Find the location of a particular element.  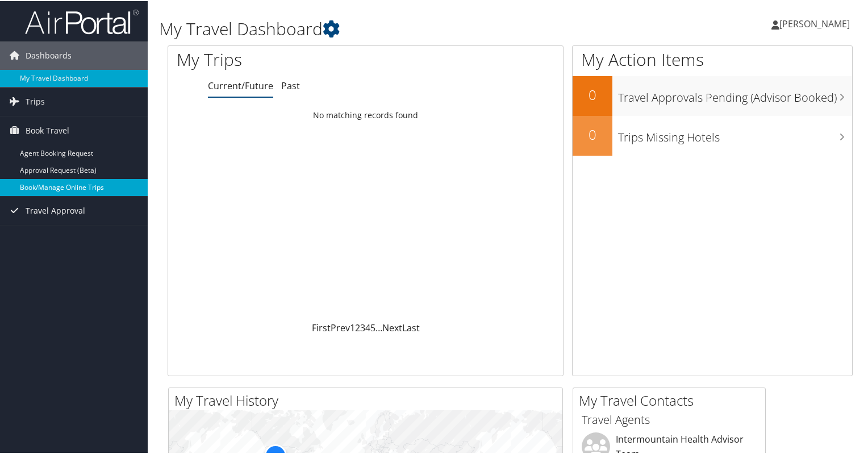

span: Dashboards is located at coordinates (48, 55).